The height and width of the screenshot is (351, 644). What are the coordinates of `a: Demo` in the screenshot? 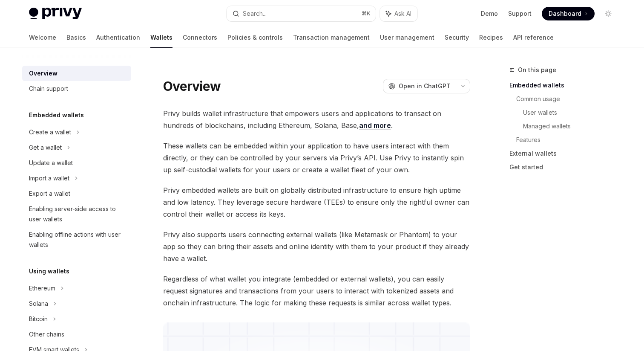 It's located at (489, 14).